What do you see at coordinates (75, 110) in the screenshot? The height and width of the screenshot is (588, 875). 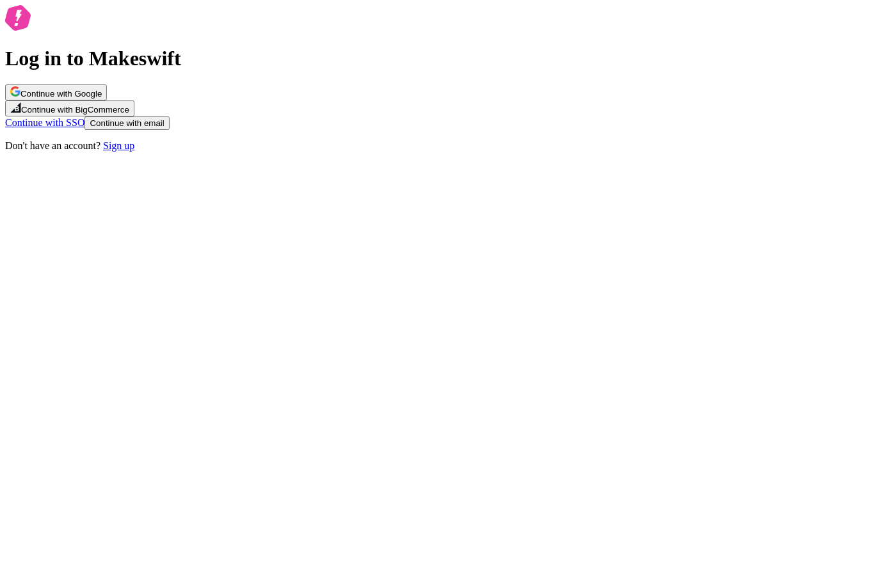 I see `span: Continue with BigCommerce` at bounding box center [75, 110].